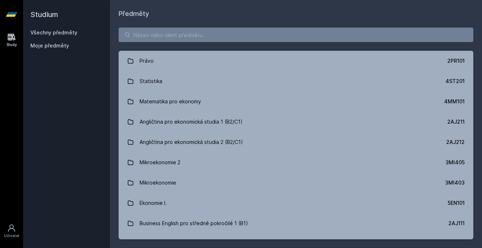 This screenshot has height=248, width=482. I want to click on a: Všechny předměty, so click(54, 32).